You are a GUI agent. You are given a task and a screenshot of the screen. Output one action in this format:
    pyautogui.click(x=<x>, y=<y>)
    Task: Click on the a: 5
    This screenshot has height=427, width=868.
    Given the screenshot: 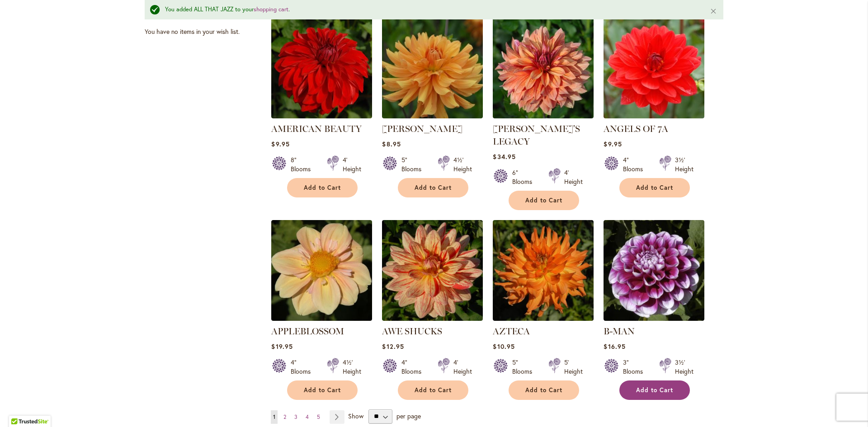 What is the action you would take?
    pyautogui.click(x=318, y=417)
    